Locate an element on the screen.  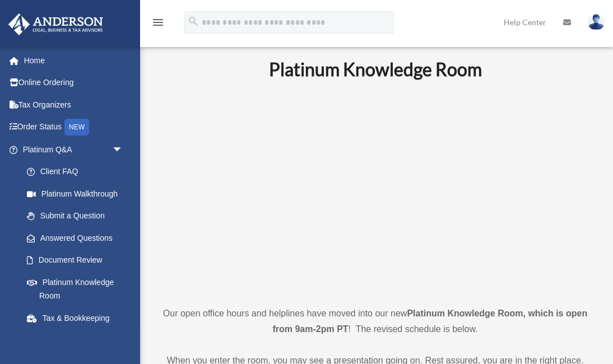
a: Submit a Question is located at coordinates (78, 216).